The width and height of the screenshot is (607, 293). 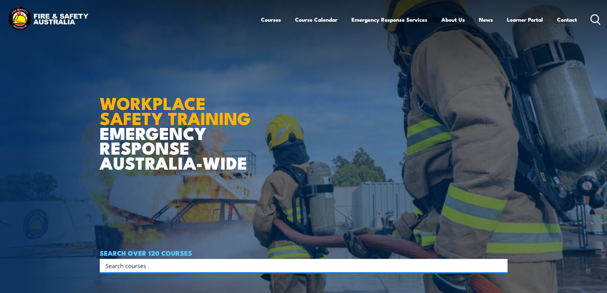 I want to click on a: Emergency Response Services, so click(x=389, y=19).